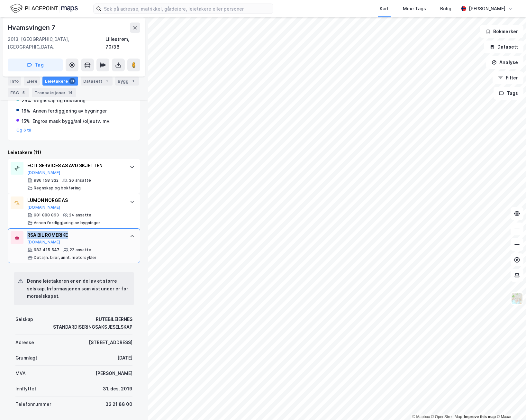 This screenshot has width=526, height=420. I want to click on div: LUMON NORGE AS, so click(75, 200).